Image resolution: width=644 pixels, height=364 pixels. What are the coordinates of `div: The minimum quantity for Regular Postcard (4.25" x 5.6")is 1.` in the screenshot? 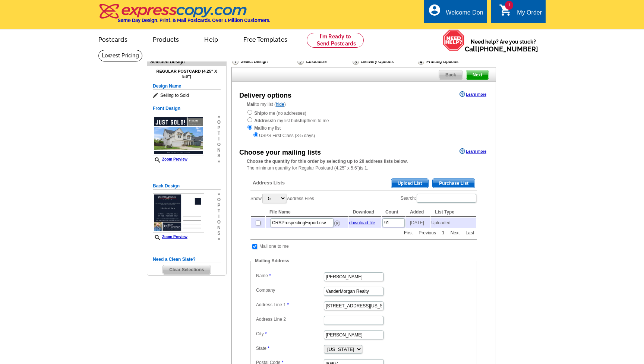 It's located at (364, 164).